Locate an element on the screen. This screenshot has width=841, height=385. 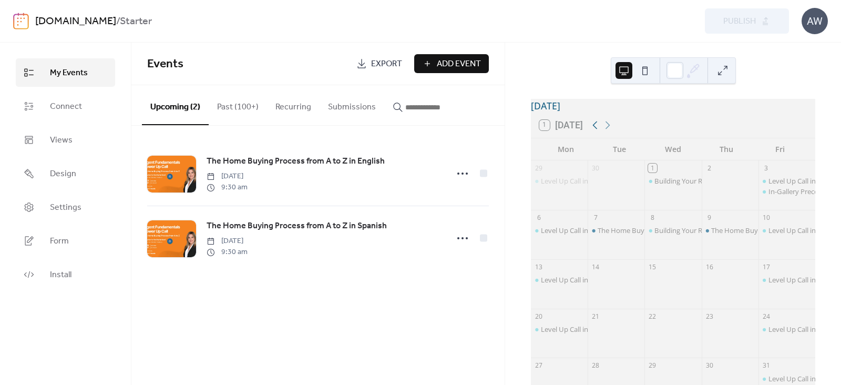
div: 14 is located at coordinates (596, 266).